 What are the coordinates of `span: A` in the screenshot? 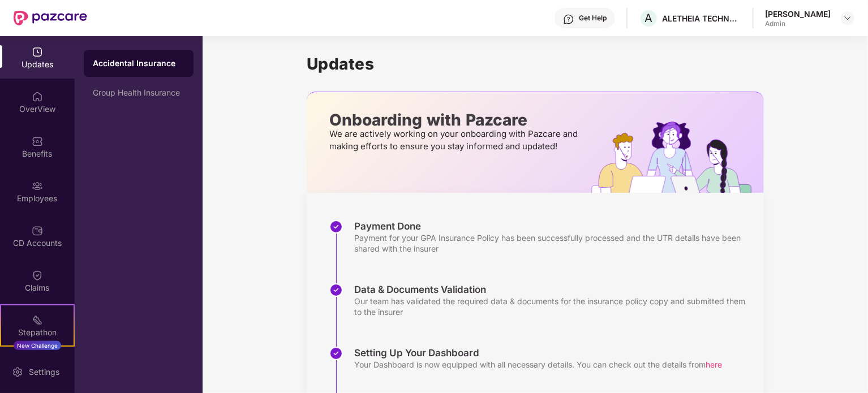 It's located at (649, 18).